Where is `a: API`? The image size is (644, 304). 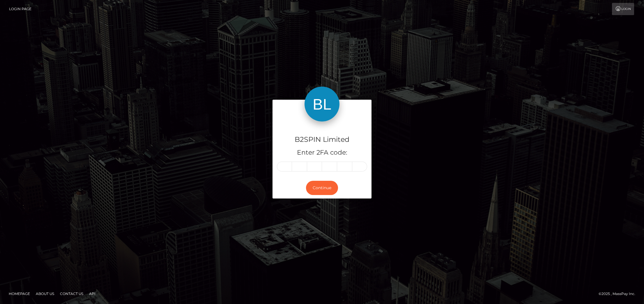 a: API is located at coordinates (92, 294).